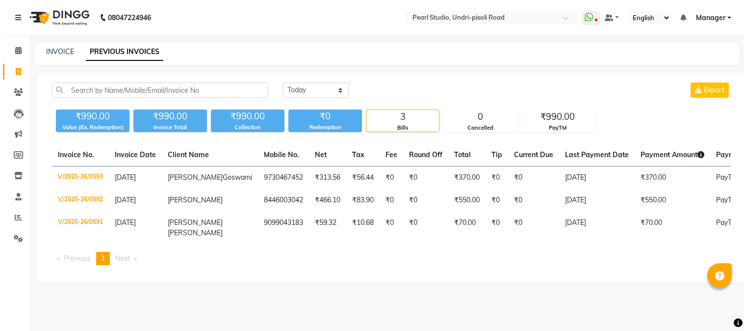 The height and width of the screenshot is (331, 744). Describe the element at coordinates (391, 155) in the screenshot. I see `span: Fee` at that location.